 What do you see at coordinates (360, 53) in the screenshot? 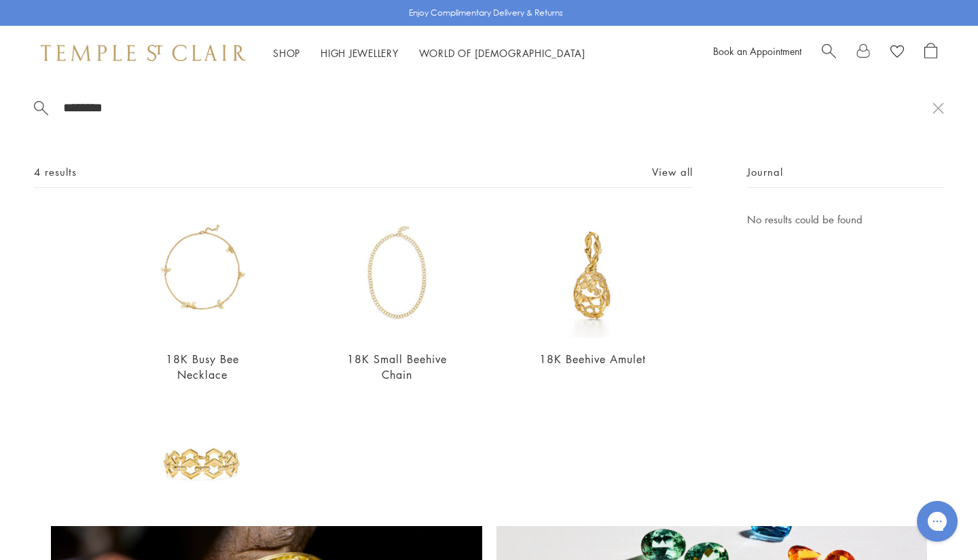
I see `a: High JewelleryHigh Jewellery` at bounding box center [360, 53].